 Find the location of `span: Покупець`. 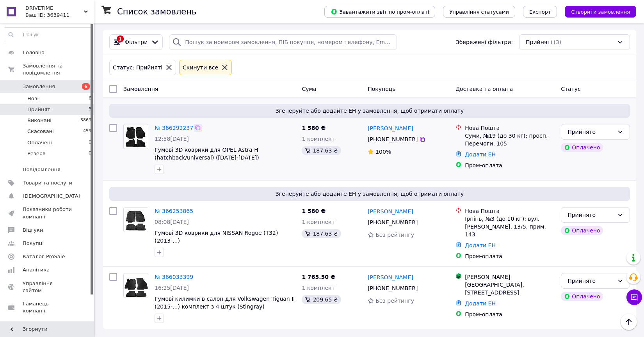

span: Покупець is located at coordinates (382, 89).